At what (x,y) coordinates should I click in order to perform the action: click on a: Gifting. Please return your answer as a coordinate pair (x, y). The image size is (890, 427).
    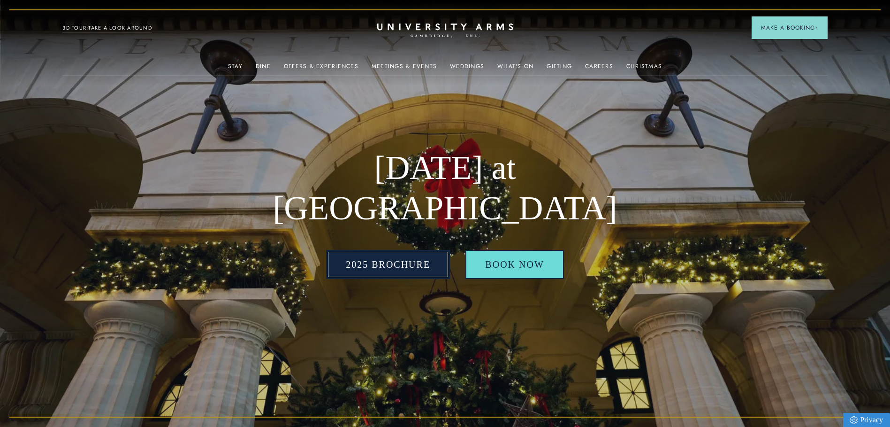
    Looking at the image, I should click on (559, 69).